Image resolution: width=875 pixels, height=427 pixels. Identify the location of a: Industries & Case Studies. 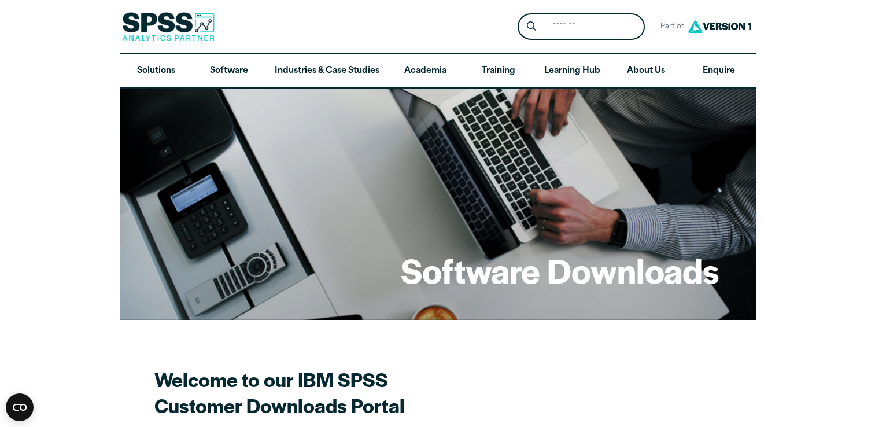
(327, 71).